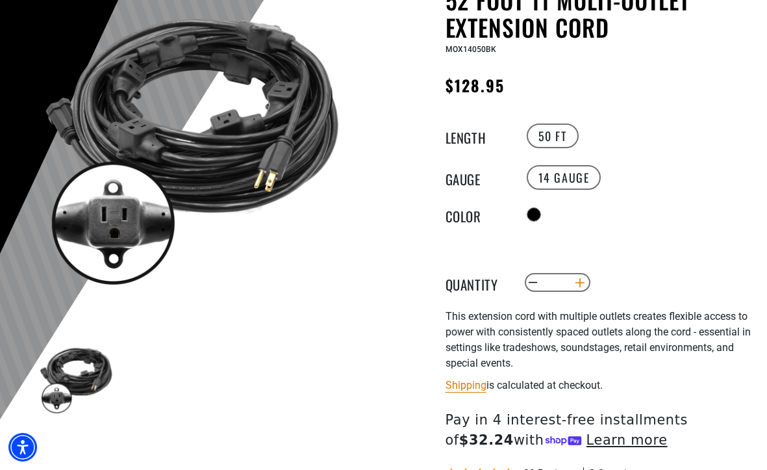 The image size is (767, 470). I want to click on legend: Color, so click(478, 214).